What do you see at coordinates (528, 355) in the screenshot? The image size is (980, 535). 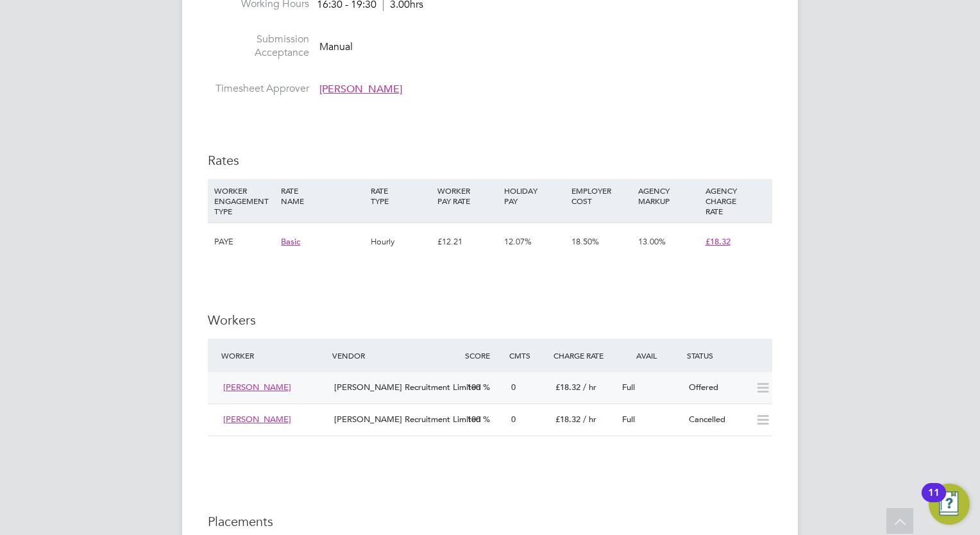 I see `div: Cmts` at bounding box center [528, 355].